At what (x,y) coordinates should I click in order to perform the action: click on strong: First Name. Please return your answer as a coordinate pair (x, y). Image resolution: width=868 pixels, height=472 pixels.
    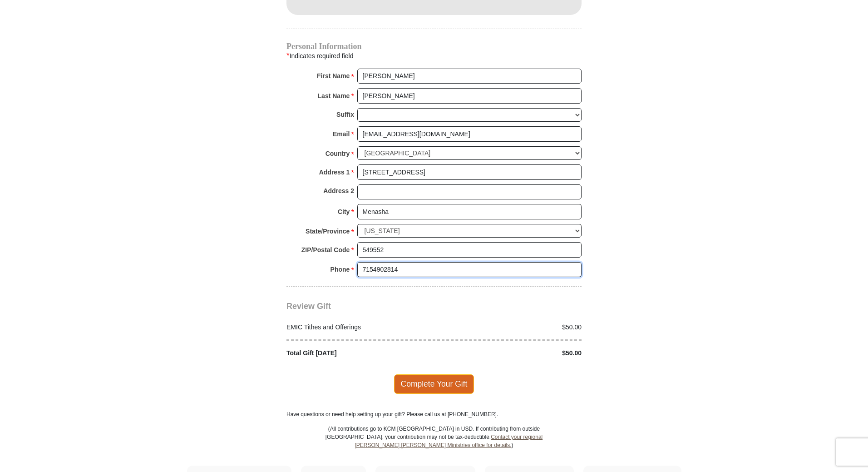
    Looking at the image, I should click on (333, 76).